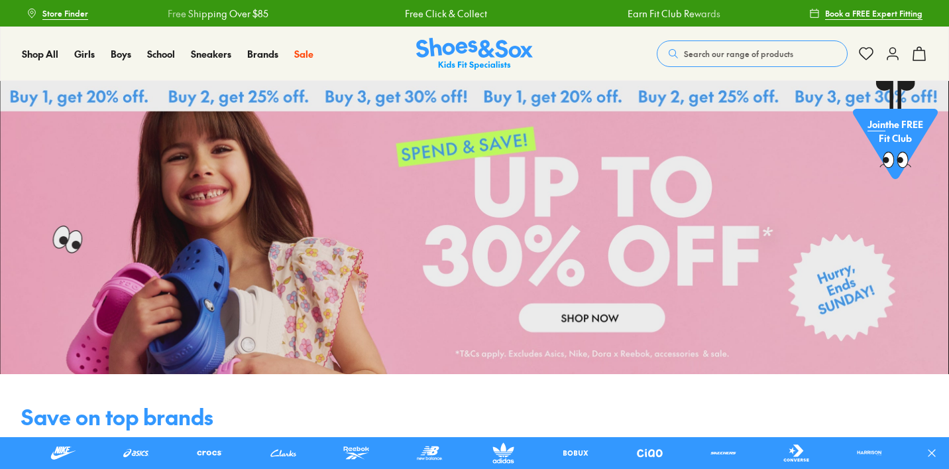  What do you see at coordinates (84, 54) in the screenshot?
I see `span: Girls` at bounding box center [84, 54].